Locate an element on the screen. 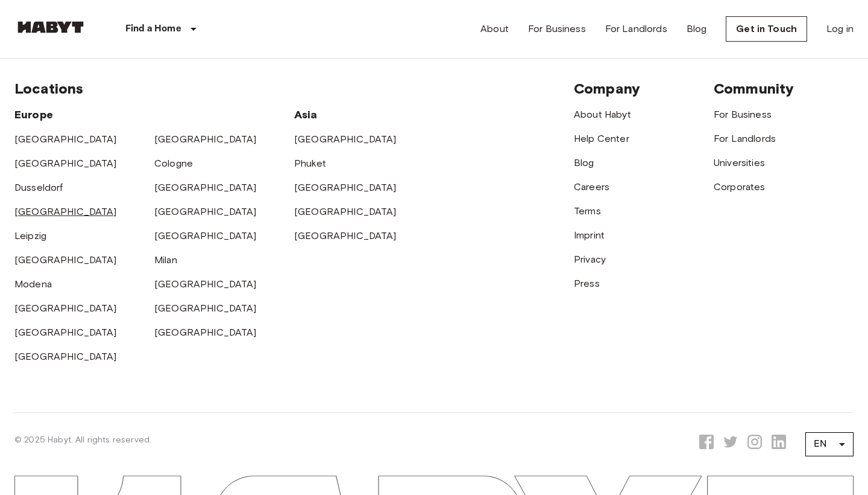  a: Universities is located at coordinates (739, 162).